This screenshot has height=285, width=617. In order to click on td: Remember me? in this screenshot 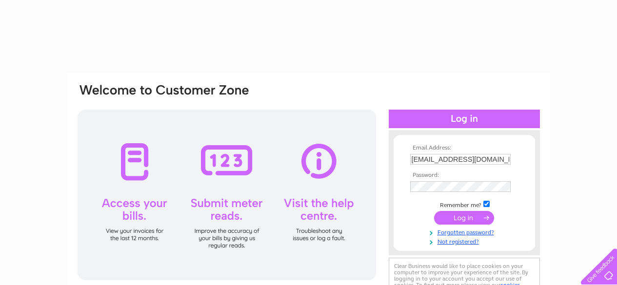, I will do `click(464, 204)`.